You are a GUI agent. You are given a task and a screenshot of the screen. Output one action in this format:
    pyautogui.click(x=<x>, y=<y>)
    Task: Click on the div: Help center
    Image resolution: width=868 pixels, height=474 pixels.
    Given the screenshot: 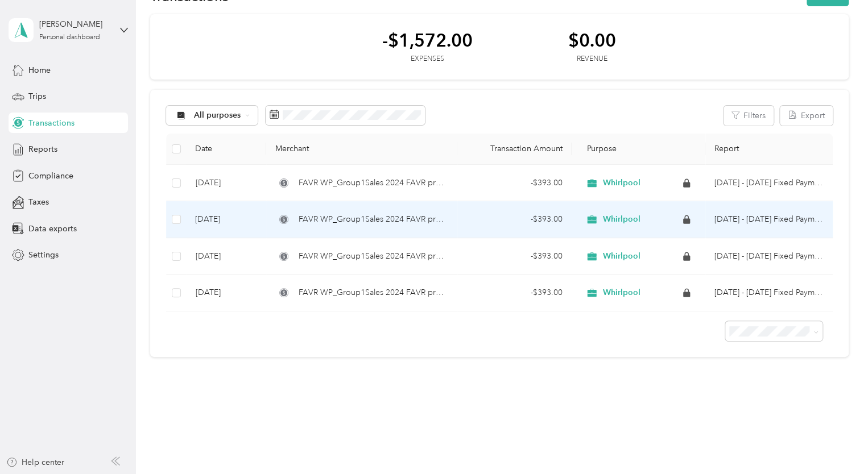 What is the action you would take?
    pyautogui.click(x=36, y=462)
    